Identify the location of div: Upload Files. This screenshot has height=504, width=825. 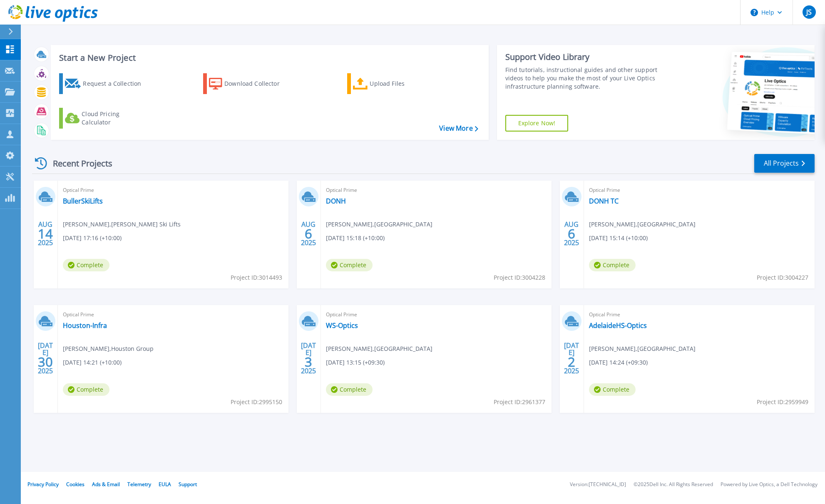
(403, 84).